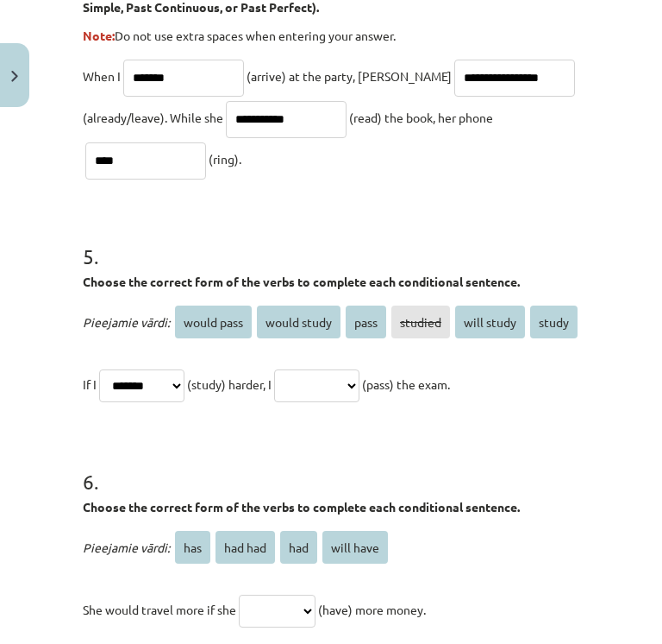 The height and width of the screenshot is (644, 662). What do you see at coordinates (298, 547) in the screenshot?
I see `span: had` at bounding box center [298, 547].